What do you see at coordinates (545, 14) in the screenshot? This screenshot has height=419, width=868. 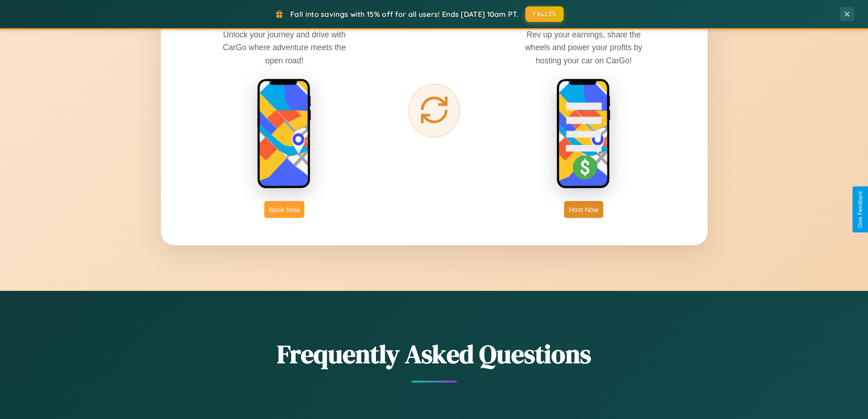 I see `button: FALL15` at bounding box center [545, 14].